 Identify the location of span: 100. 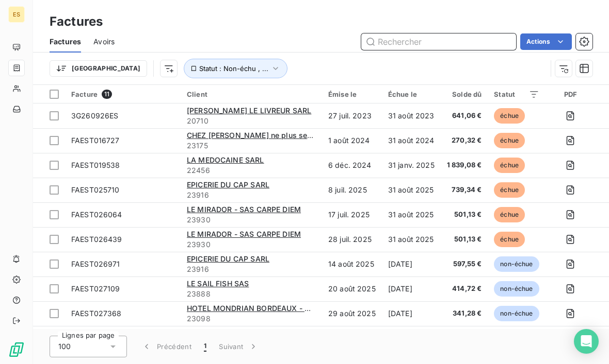
(65, 347).